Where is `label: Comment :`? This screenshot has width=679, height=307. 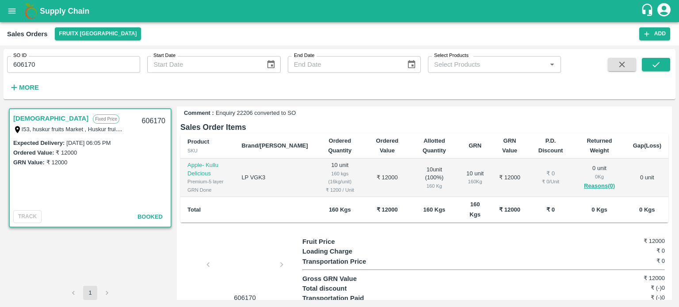
label: Comment : is located at coordinates (199, 113).